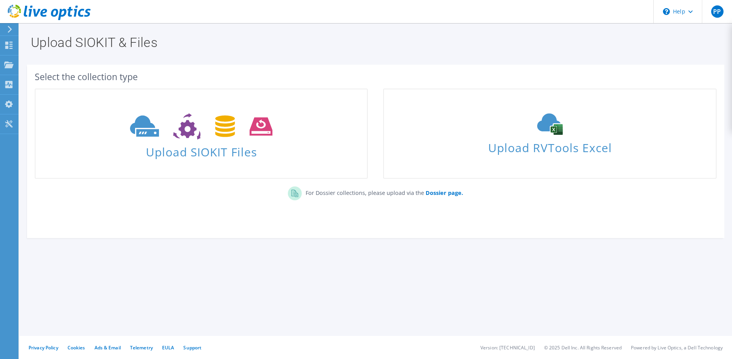  What do you see at coordinates (168, 348) in the screenshot?
I see `a: EULA` at bounding box center [168, 348].